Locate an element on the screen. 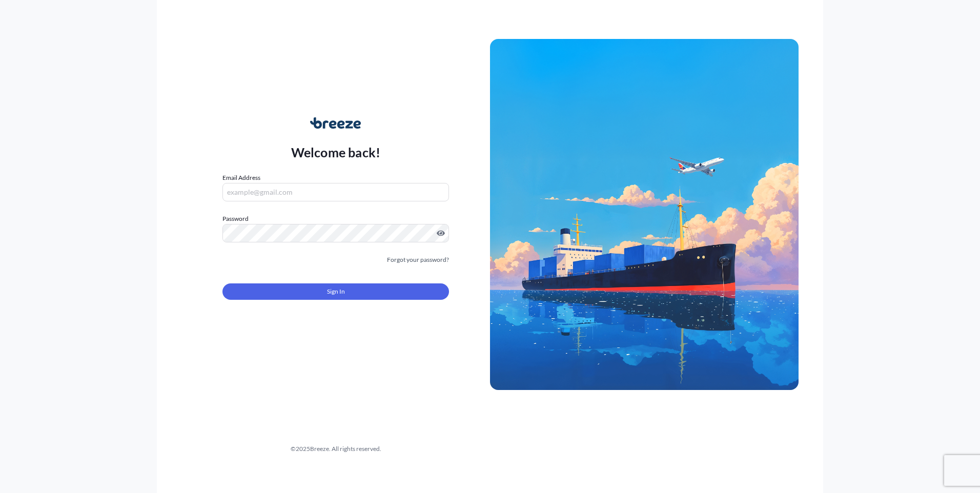 The width and height of the screenshot is (980, 493). input: example@gmail.com is located at coordinates (336, 192).